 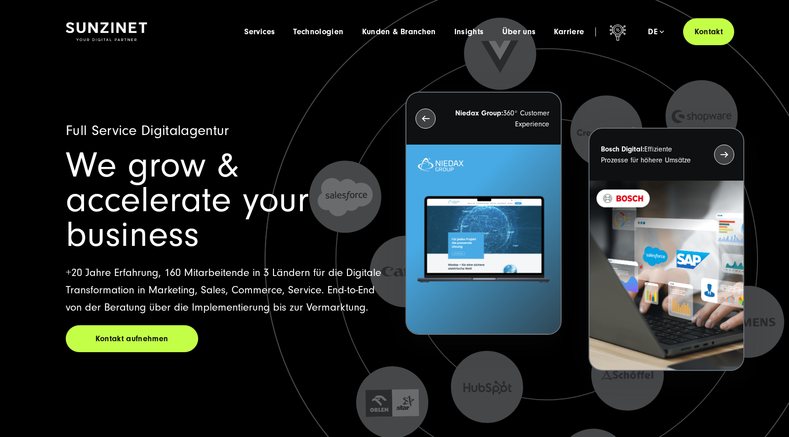 What do you see at coordinates (649, 155) in the screenshot?
I see `p: Effiziente Prozesse für höhere Umsätze` at bounding box center [649, 155].